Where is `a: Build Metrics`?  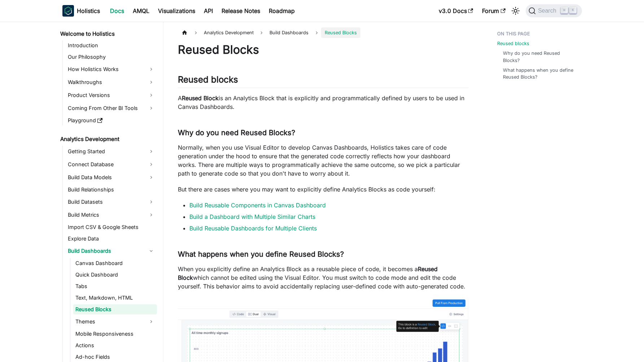
a: Build Metrics is located at coordinates (111, 215).